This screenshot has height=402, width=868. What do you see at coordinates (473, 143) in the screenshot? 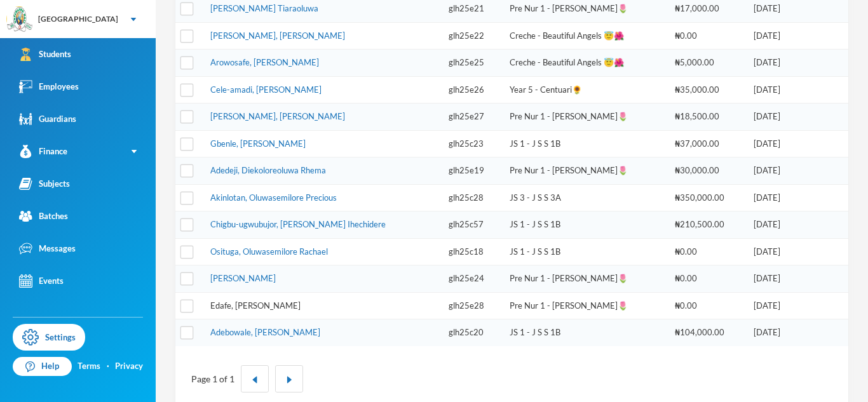
I see `td: glh25c23` at bounding box center [473, 143].